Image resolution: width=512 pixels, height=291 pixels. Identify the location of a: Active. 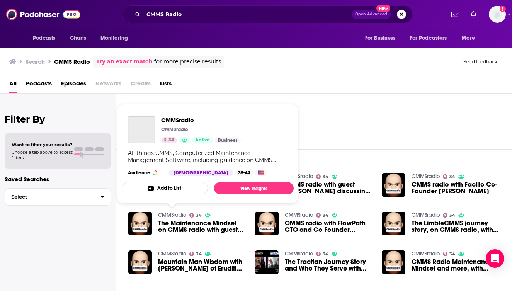
(203, 140).